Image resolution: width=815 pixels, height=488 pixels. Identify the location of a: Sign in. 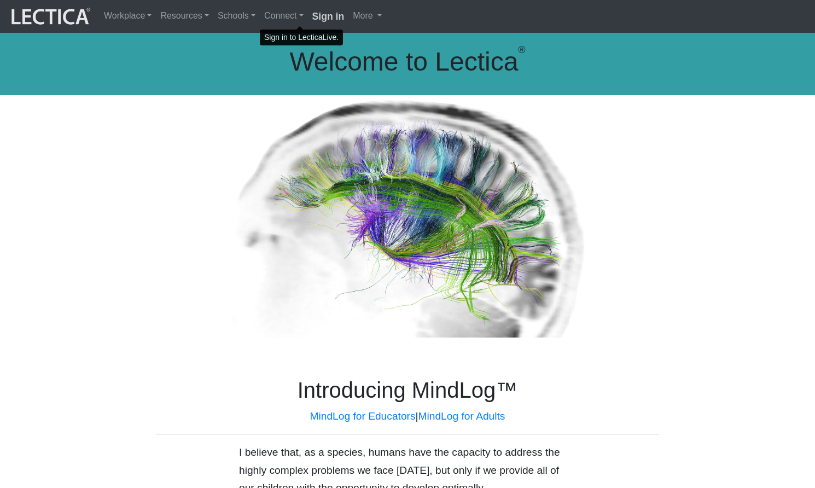
(328, 16).